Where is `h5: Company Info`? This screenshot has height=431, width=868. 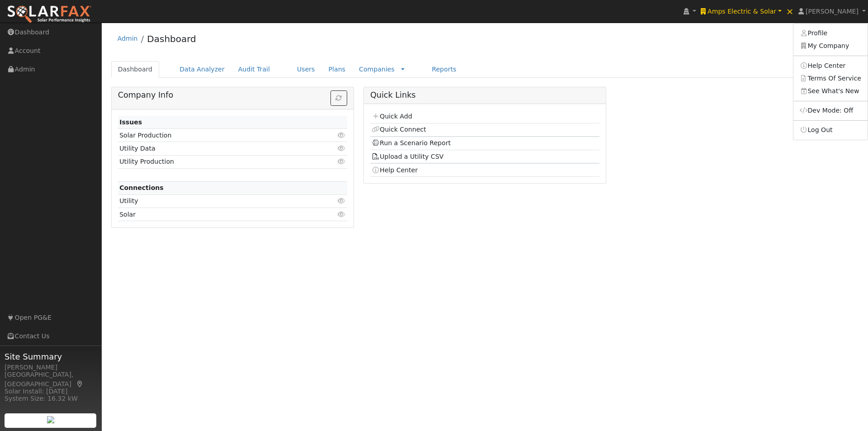 h5: Company Info is located at coordinates (232, 94).